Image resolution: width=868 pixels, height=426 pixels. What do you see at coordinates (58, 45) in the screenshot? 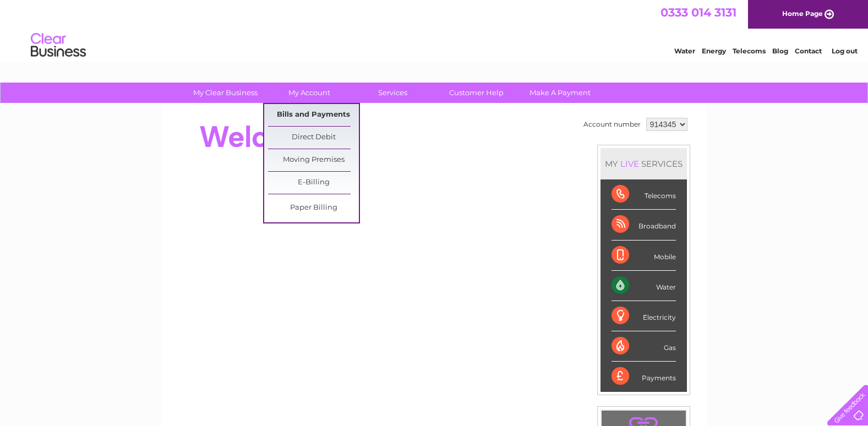
I see `img: logo.png` at bounding box center [58, 45].